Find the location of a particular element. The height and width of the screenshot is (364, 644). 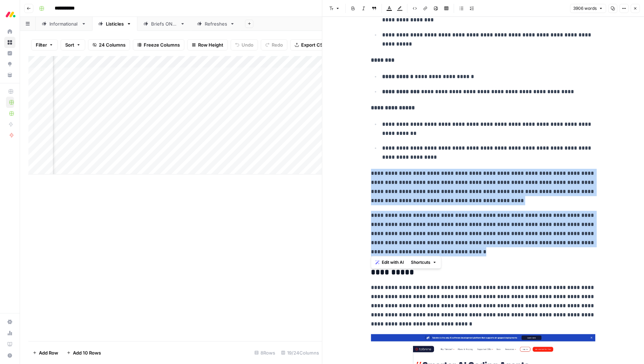

a: Refreshes is located at coordinates (216, 24).